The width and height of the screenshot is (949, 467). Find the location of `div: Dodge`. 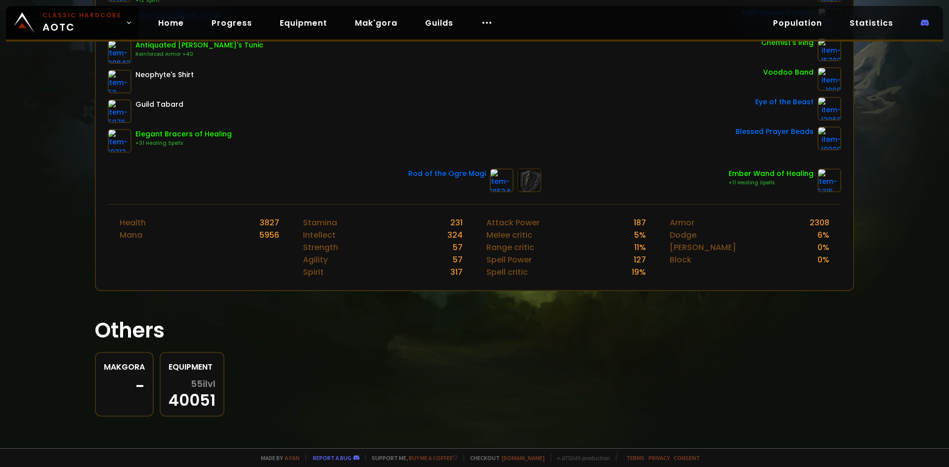

div: Dodge is located at coordinates (683, 235).